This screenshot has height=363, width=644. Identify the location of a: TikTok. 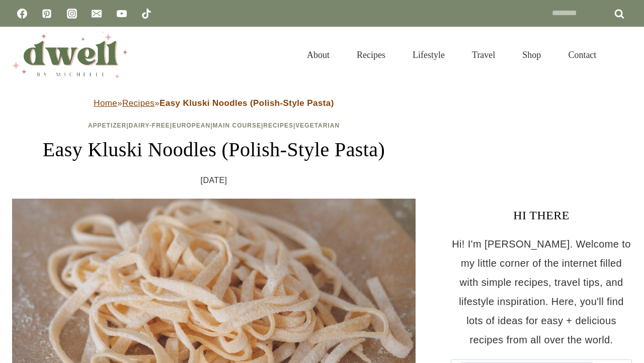
(147, 14).